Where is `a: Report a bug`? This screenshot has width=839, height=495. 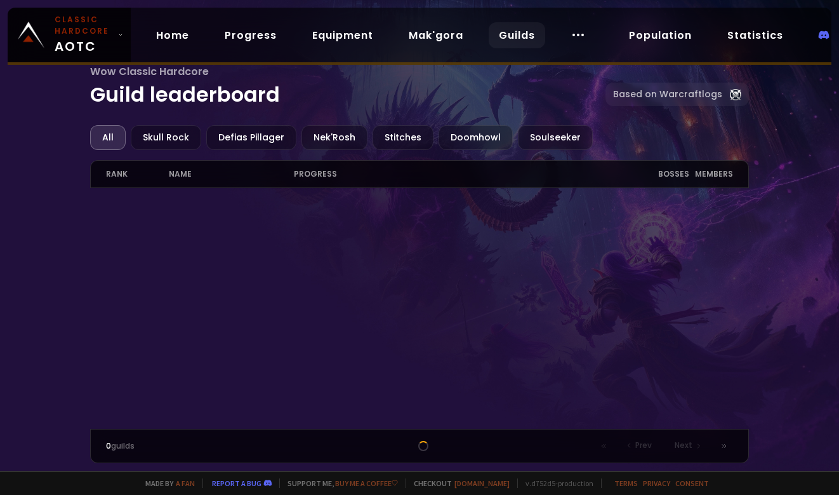 a: Report a bug is located at coordinates (237, 483).